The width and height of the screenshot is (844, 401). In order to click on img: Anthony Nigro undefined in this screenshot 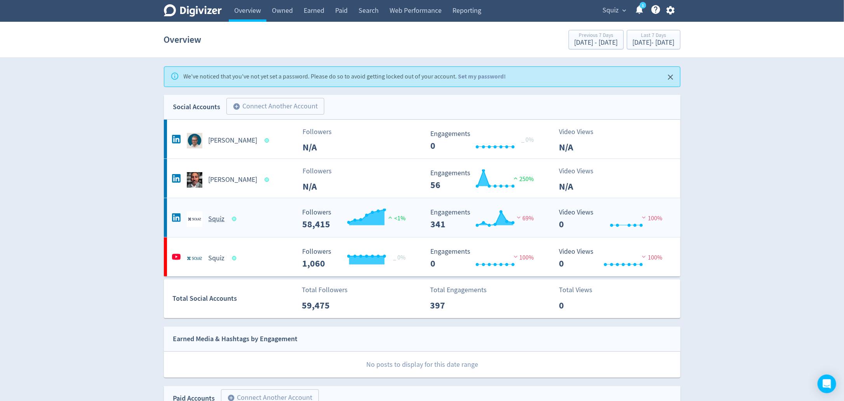, I will do `click(195, 141)`.